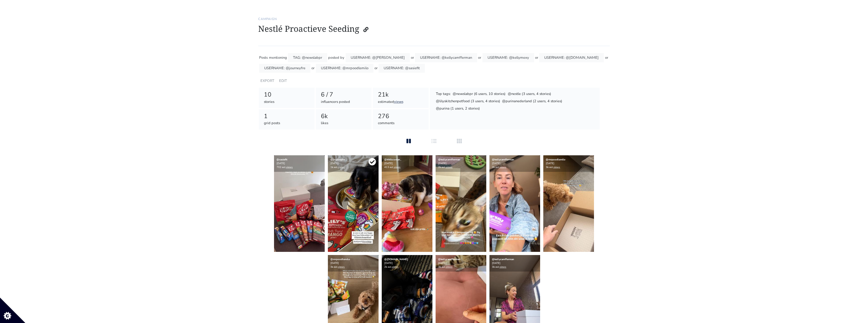 The height and width of the screenshot is (323, 868). What do you see at coordinates (393, 159) in the screenshot?
I see `a: @kikibosman_` at bounding box center [393, 159].